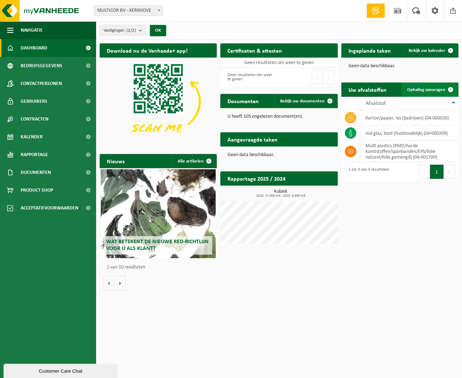 The image size is (462, 378). What do you see at coordinates (157, 245) in the screenshot?
I see `span: Wat betekent de nieuwe RED-richtlijn voor u als klant?` at bounding box center [157, 245].